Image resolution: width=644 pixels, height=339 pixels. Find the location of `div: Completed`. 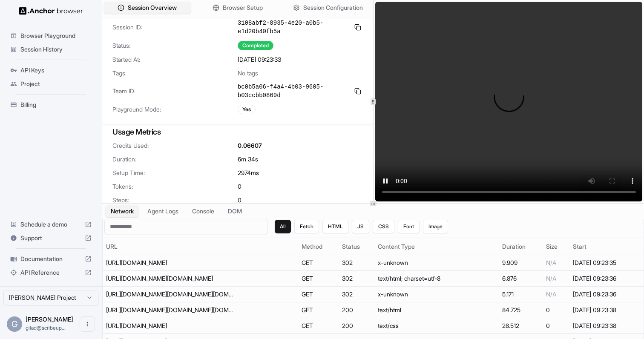

div: Completed is located at coordinates (256, 46).